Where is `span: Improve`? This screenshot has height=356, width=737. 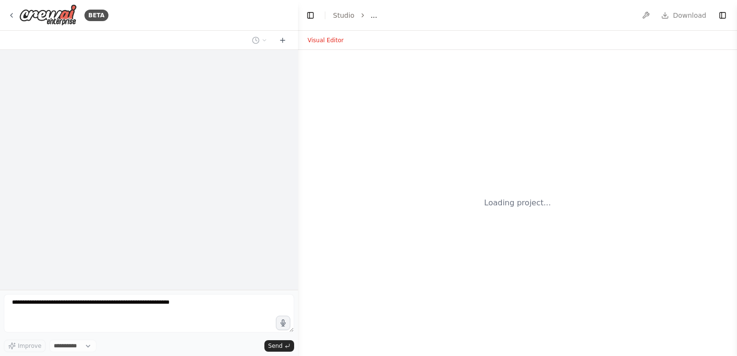
span: Improve is located at coordinates (29, 346).